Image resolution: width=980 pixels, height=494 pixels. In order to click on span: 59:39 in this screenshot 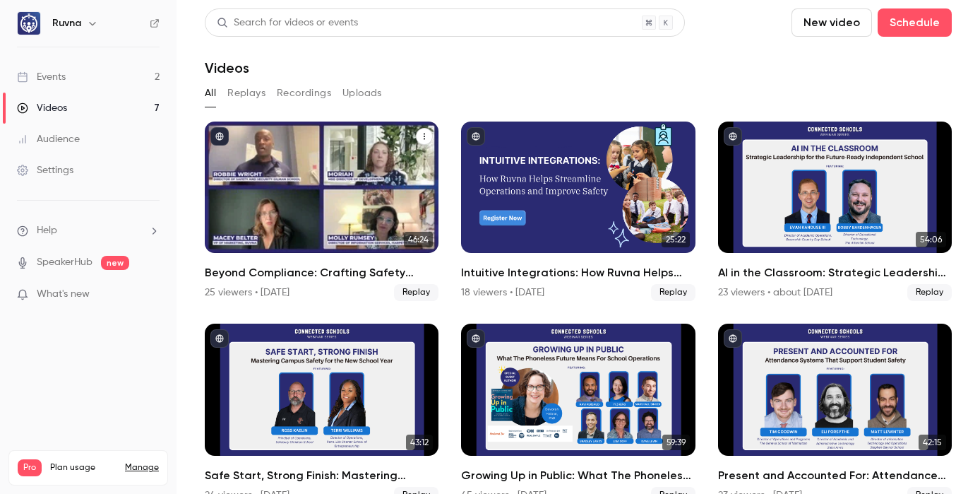, I will do `click(676, 442)`.